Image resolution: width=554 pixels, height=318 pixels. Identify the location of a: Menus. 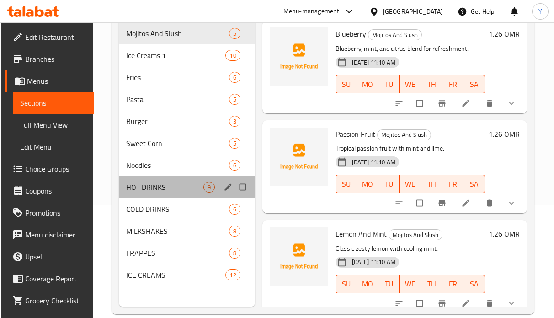
(49, 81).